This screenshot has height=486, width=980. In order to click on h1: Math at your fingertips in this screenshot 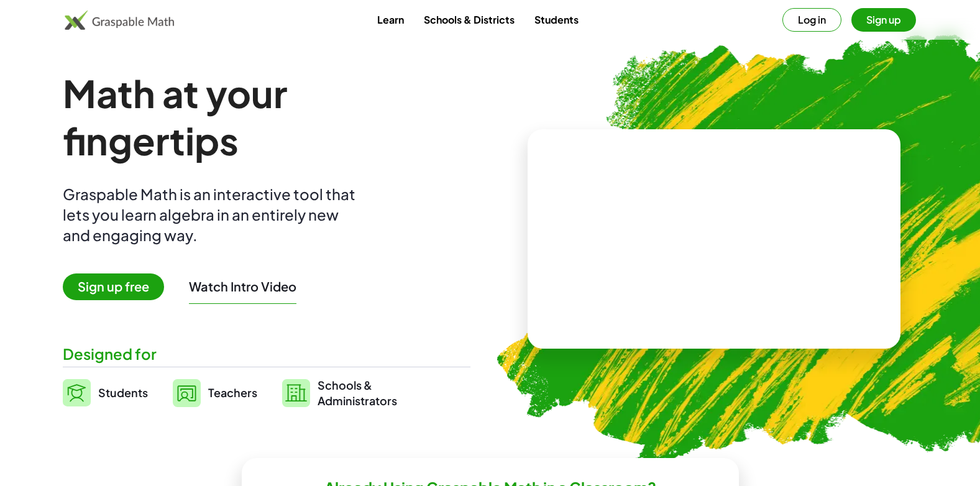, I will do `click(260, 117)`.